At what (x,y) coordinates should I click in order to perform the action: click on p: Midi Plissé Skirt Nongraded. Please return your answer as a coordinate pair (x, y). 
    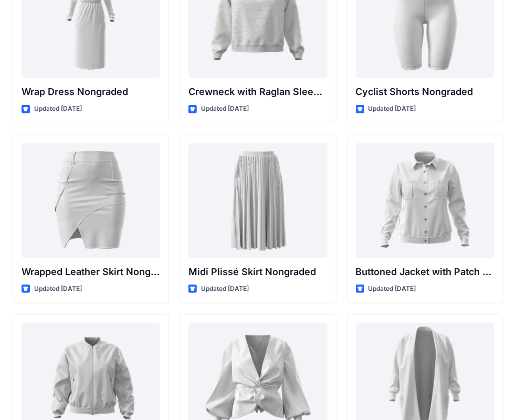
    Looking at the image, I should click on (258, 272).